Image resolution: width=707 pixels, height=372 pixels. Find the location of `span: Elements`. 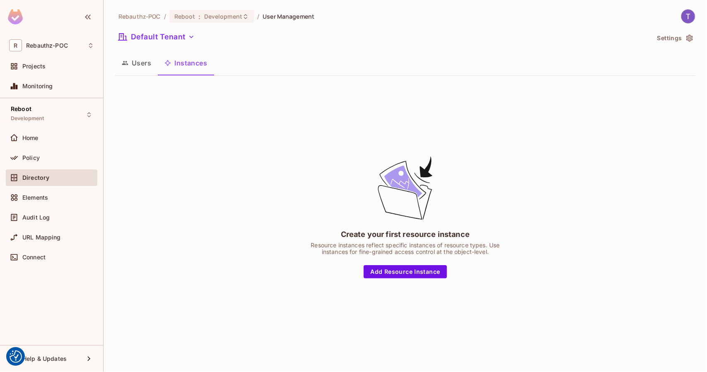

span: Elements is located at coordinates (35, 197).